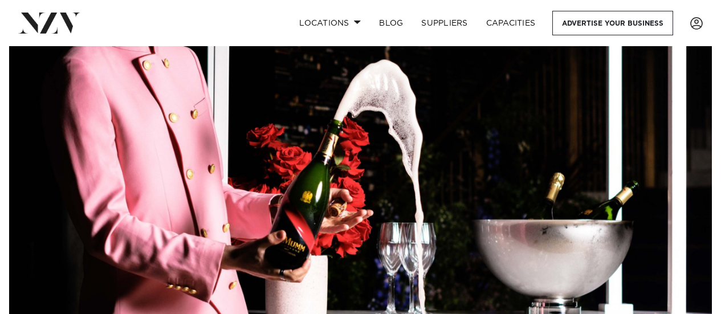 This screenshot has width=721, height=314. I want to click on a: SUPPLIERS, so click(444, 23).